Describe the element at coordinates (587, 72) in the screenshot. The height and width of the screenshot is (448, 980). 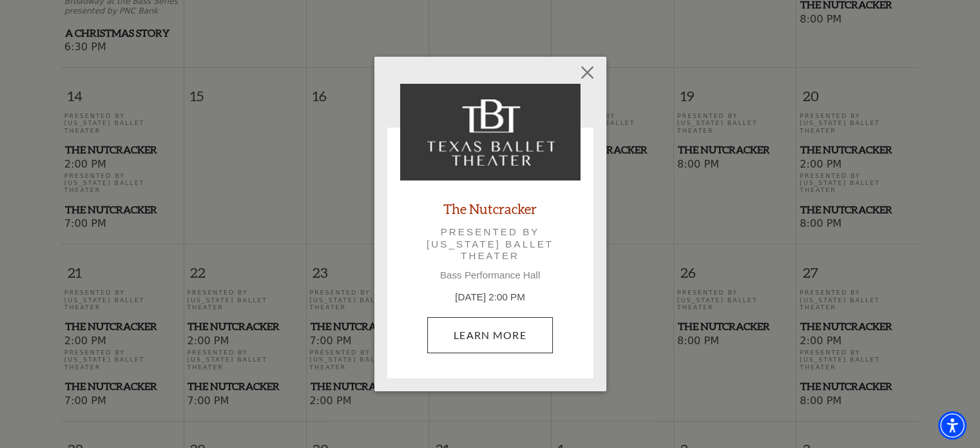
I see `button: Close` at that location.